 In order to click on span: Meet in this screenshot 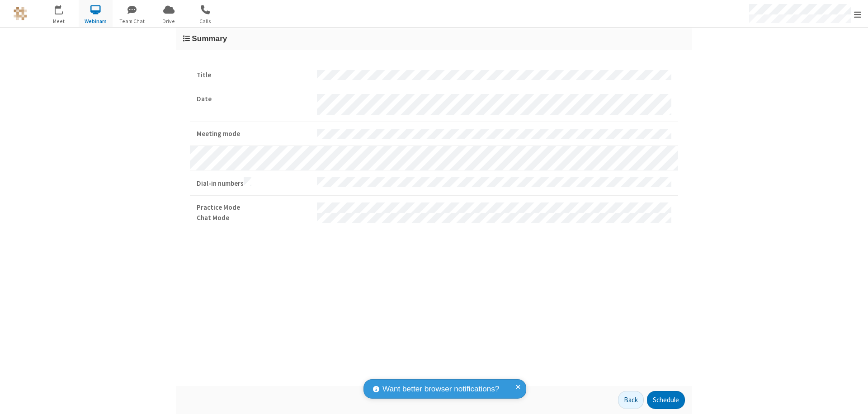, I will do `click(59, 22)`.